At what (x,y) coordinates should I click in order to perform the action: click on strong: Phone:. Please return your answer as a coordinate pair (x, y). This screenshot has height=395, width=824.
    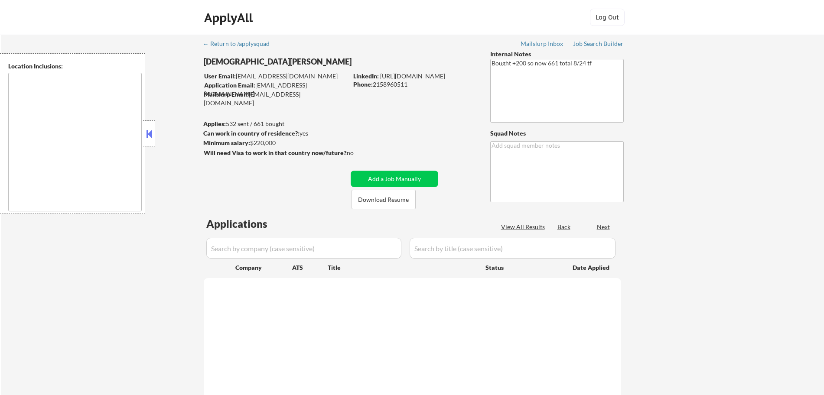
    Looking at the image, I should click on (363, 84).